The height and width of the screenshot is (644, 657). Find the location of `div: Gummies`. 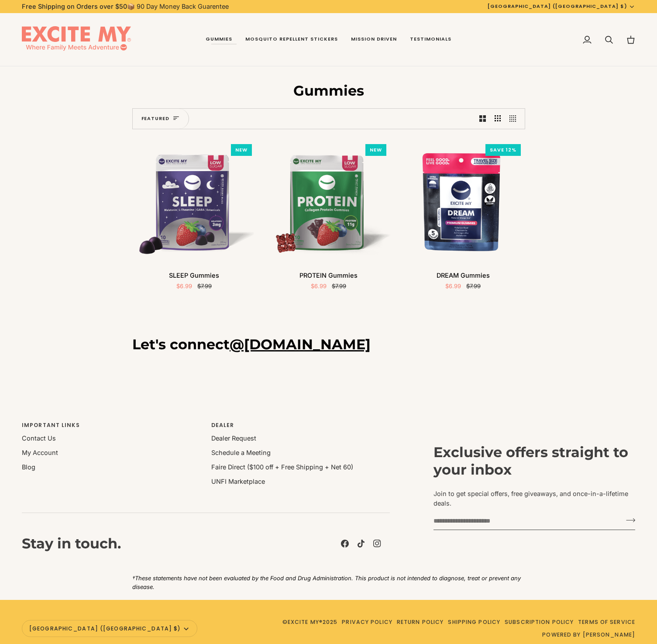

div: Gummies is located at coordinates (218, 40).